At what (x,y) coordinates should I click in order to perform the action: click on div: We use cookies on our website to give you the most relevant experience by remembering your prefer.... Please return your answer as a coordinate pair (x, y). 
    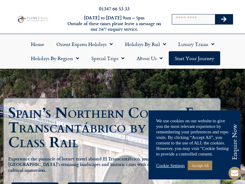
    Looking at the image, I should click on (194, 137).